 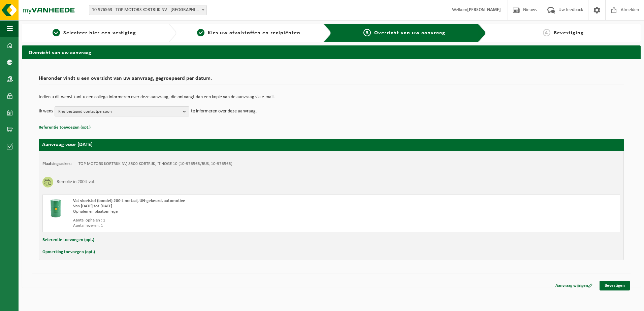 I want to click on h2: Overzicht van uw aanvraag, so click(x=331, y=52).